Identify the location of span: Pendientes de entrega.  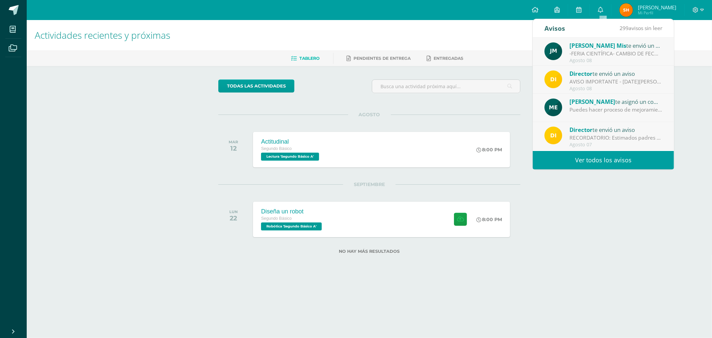
(382, 58).